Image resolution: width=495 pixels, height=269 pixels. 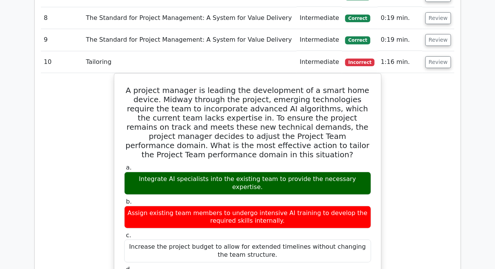 What do you see at coordinates (62, 40) in the screenshot?
I see `td: 9` at bounding box center [62, 40].